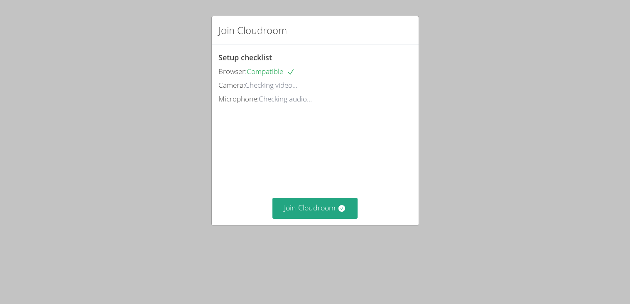  I want to click on span: Browser:, so click(233, 71).